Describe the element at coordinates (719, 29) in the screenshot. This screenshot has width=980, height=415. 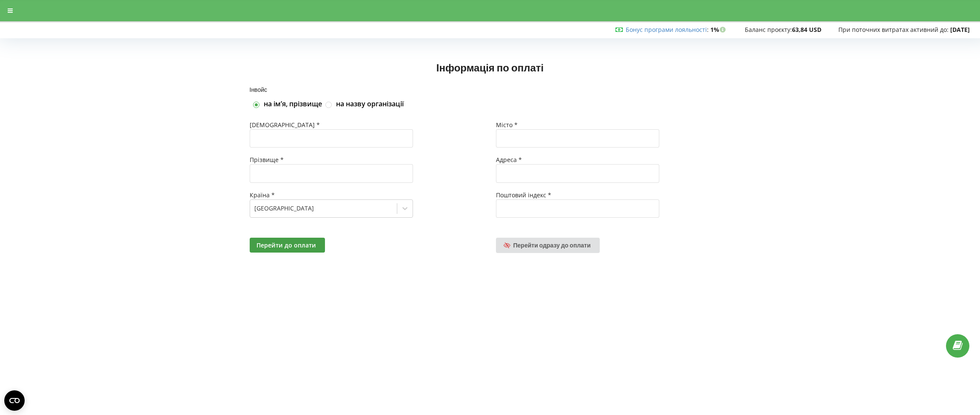
I see `strong: 1%` at that location.